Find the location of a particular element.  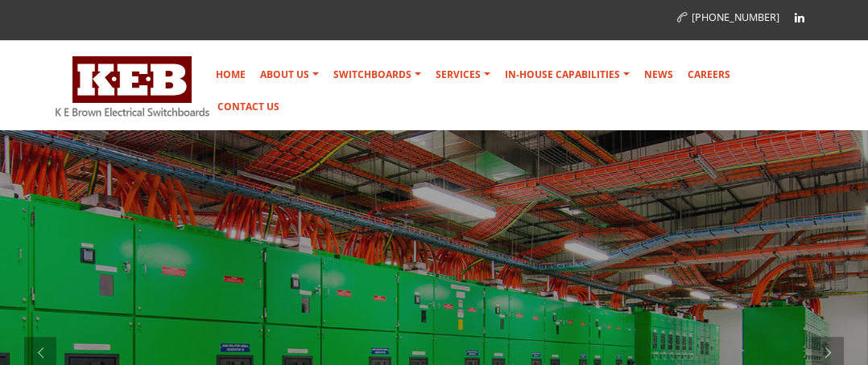

a: Contact Us is located at coordinates (248, 107).